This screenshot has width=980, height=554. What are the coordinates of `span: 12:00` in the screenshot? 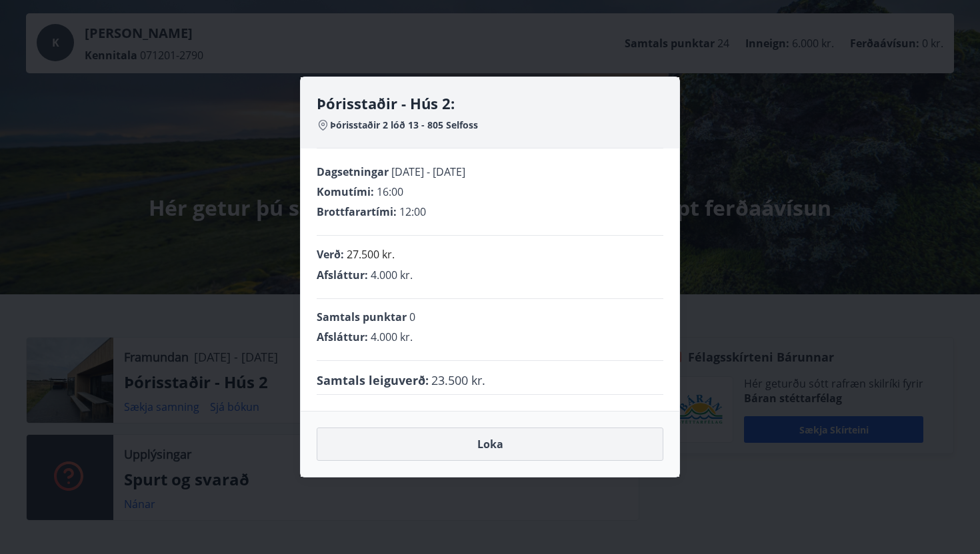 It's located at (413, 212).